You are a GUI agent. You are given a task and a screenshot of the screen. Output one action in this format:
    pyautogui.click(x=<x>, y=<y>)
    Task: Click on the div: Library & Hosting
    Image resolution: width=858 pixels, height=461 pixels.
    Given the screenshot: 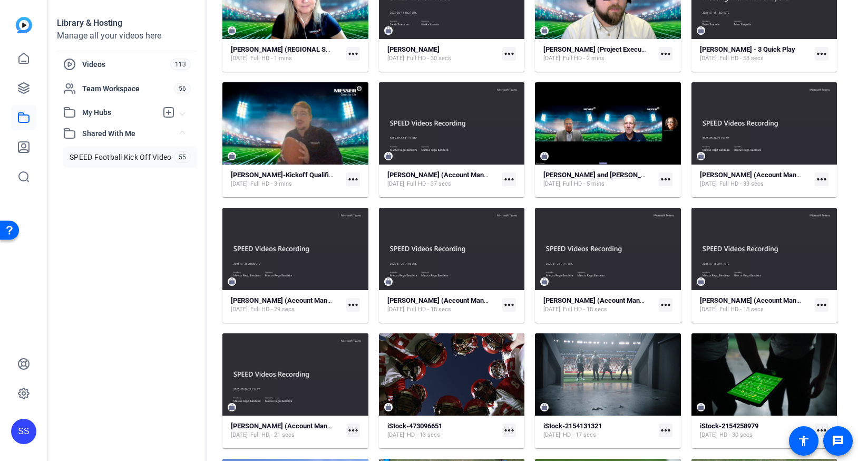 What is the action you would take?
    pyautogui.click(x=127, y=23)
    